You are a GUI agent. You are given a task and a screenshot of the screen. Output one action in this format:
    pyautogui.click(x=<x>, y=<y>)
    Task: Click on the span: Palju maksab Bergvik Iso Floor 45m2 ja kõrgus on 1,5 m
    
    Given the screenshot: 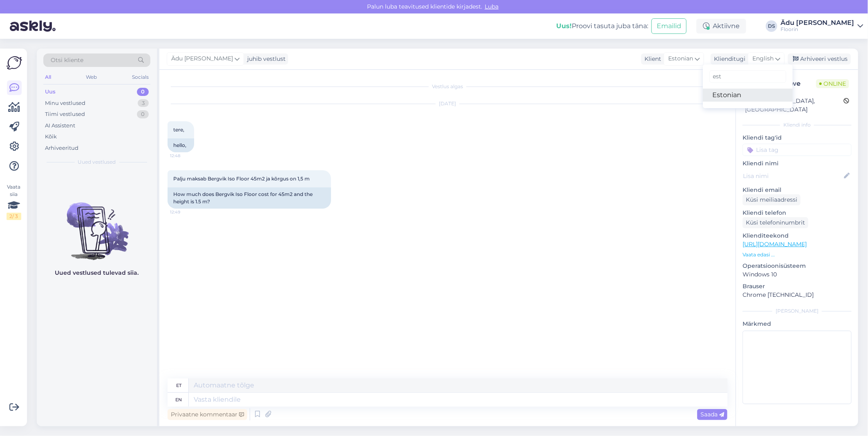 What is the action you would take?
    pyautogui.click(x=242, y=178)
    